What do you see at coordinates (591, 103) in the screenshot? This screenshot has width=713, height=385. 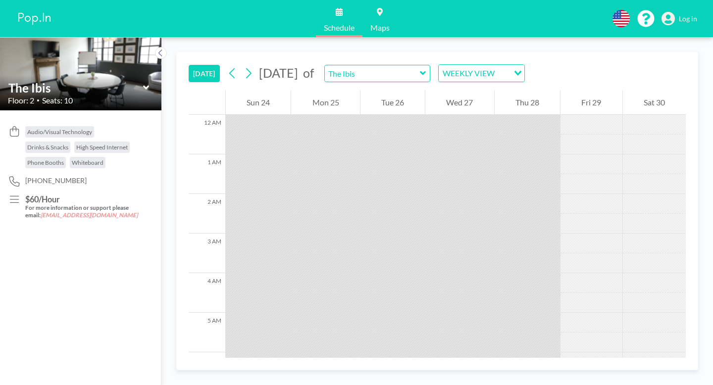 I see `div: Fri 29` at bounding box center [591, 103].